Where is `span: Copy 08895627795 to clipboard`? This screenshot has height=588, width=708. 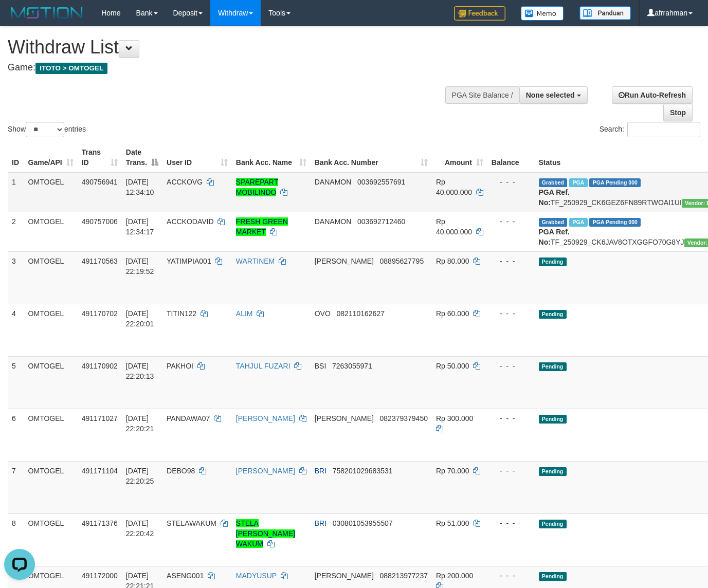 span: Copy 08895627795 to clipboard is located at coordinates (402, 261).